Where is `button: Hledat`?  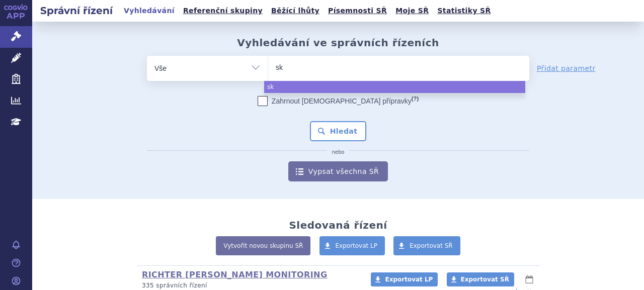 button: Hledat is located at coordinates (338, 131).